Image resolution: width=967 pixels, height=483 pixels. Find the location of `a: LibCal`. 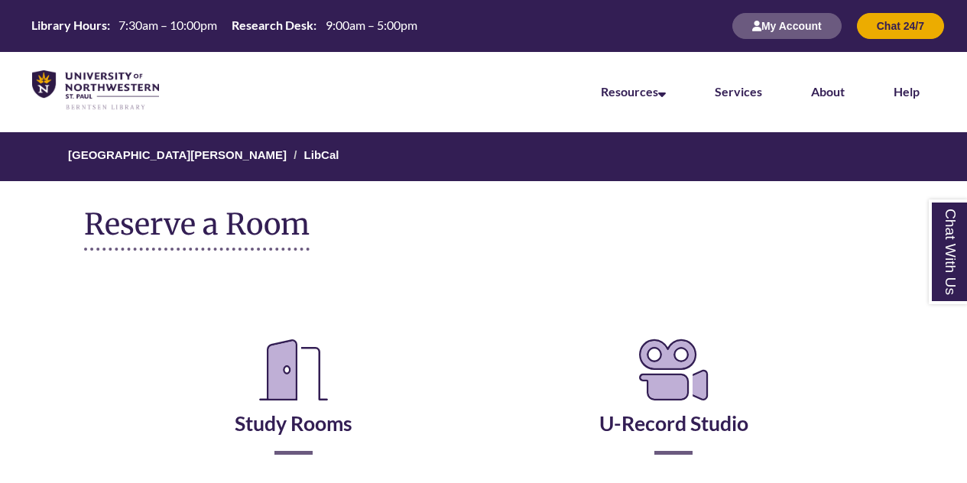

a: LibCal is located at coordinates (322, 154).